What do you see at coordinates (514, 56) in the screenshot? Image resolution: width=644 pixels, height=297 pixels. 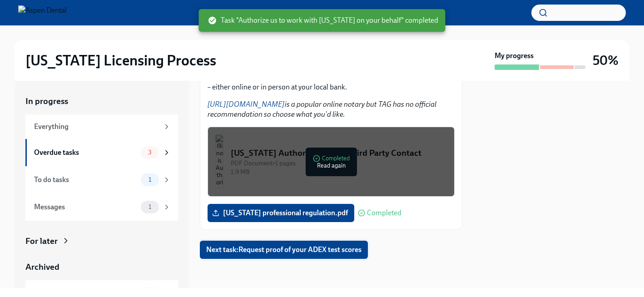 I see `strong: My progress` at bounding box center [514, 56].